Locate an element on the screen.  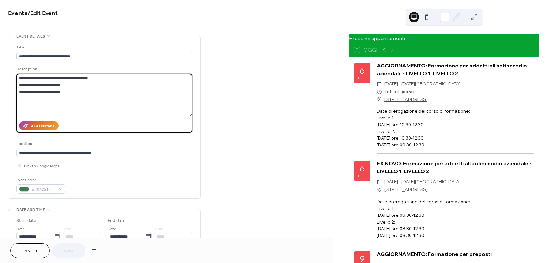
div: Prossimi appuntamenti is located at coordinates (444, 38).